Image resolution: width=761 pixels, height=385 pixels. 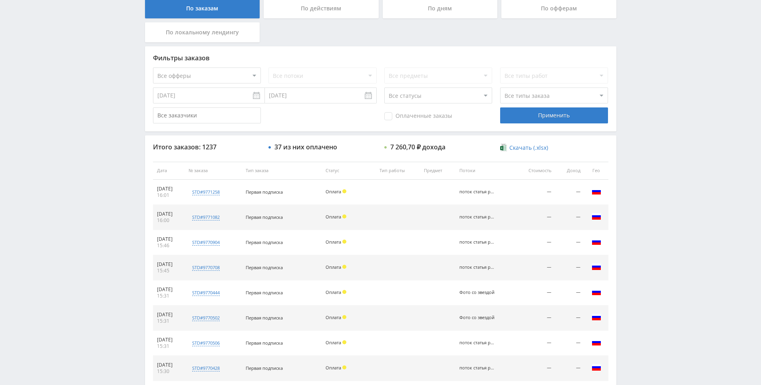 I want to click on div: Применить, so click(x=554, y=115).